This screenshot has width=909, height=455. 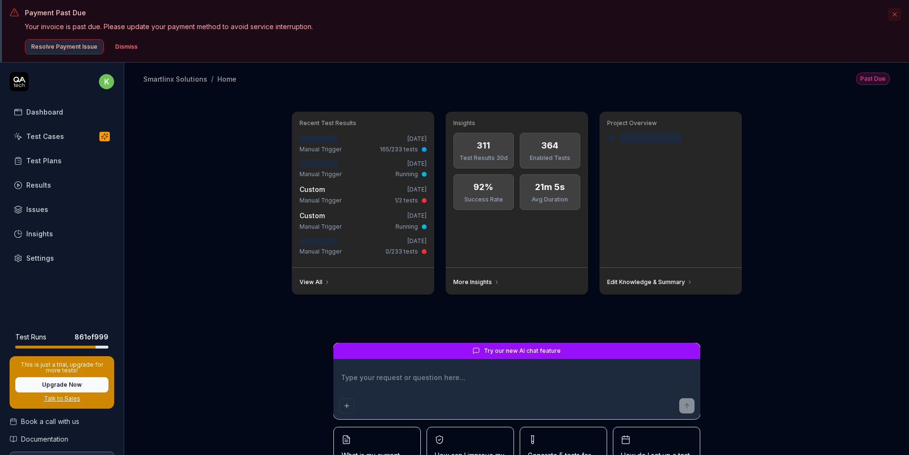 What do you see at coordinates (453, 26) in the screenshot?
I see `p: Your invoice is past due. Please update your payment method to avoid service interruption.` at bounding box center [453, 26].